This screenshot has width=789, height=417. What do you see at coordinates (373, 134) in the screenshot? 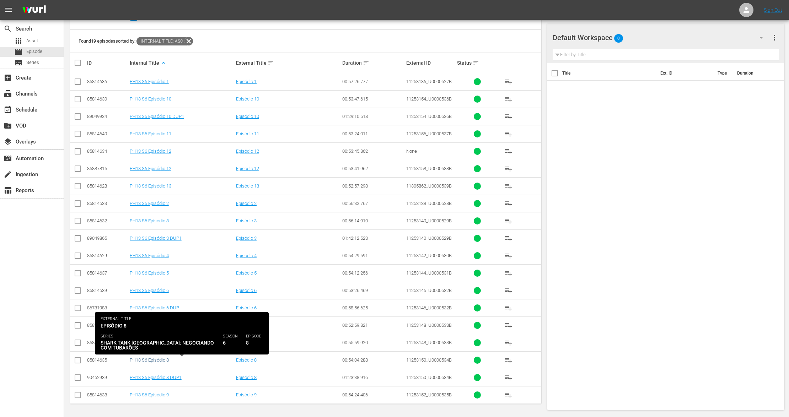
I see `div: 00:53:24.011` at bounding box center [373, 134].